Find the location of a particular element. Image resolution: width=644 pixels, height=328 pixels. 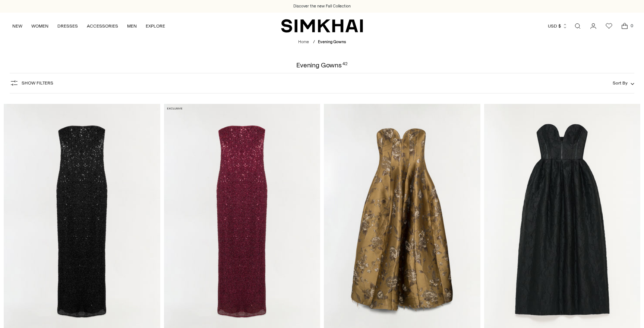

a: Open cart modal is located at coordinates (625, 26).